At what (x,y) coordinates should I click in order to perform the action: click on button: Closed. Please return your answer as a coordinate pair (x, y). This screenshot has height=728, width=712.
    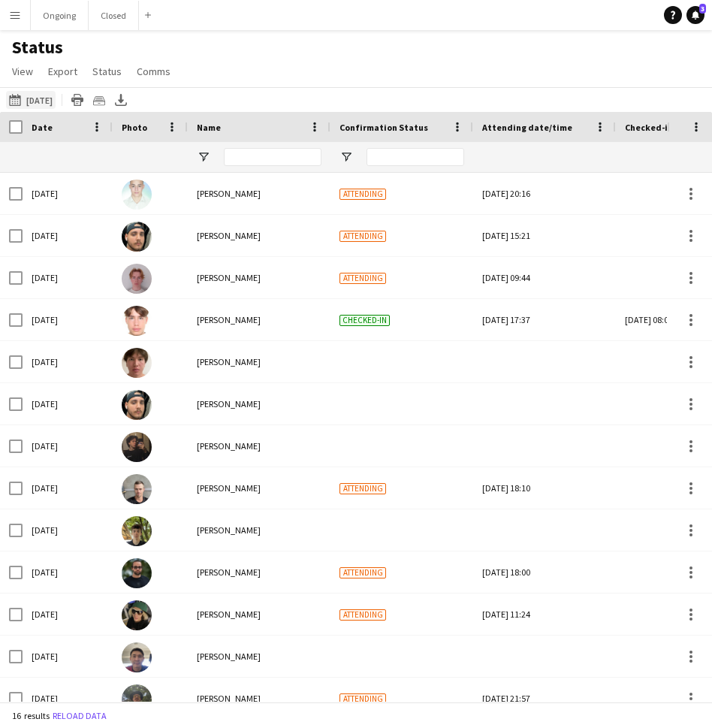
    Looking at the image, I should click on (114, 15).